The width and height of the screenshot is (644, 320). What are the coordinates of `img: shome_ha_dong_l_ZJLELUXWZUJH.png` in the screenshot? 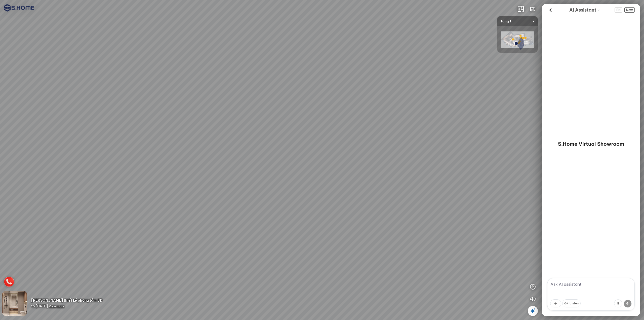 It's located at (517, 40).